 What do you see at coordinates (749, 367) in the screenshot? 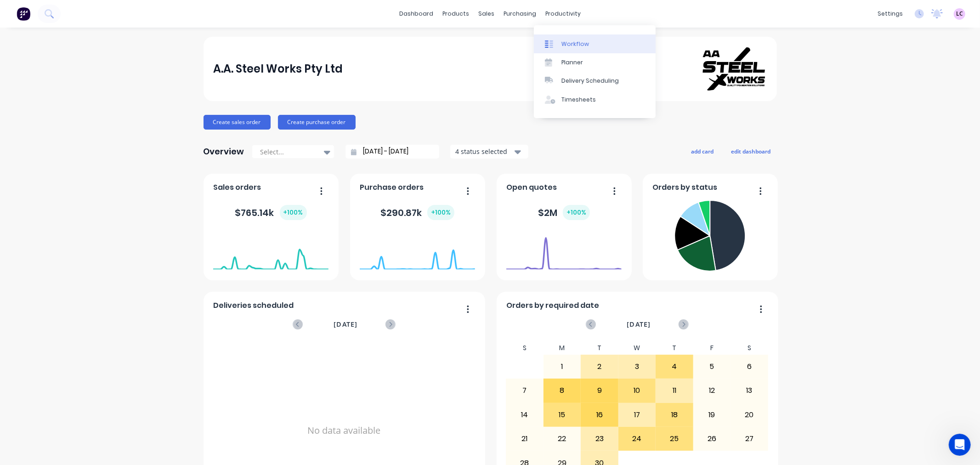
I see `div: 6` at bounding box center [749, 367].